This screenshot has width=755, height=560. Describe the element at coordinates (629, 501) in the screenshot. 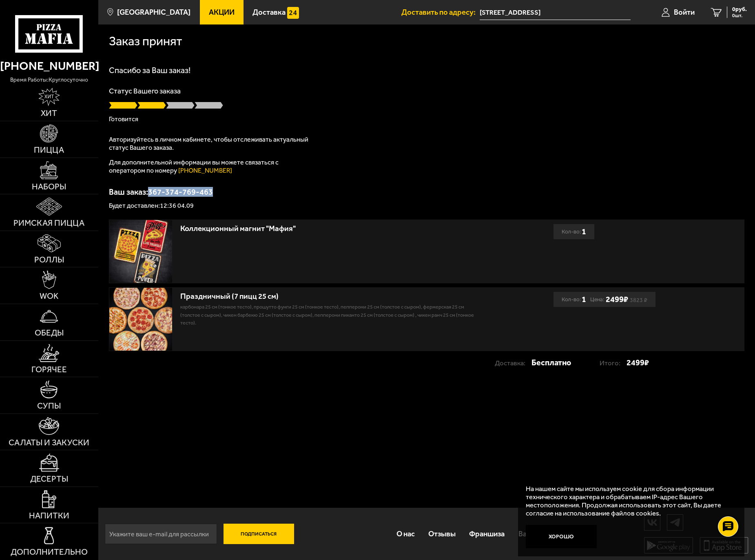

I see `p: На нашем сайте мы используем cookie для сбора информации технического характера и обрабатываем IP...` at that location.